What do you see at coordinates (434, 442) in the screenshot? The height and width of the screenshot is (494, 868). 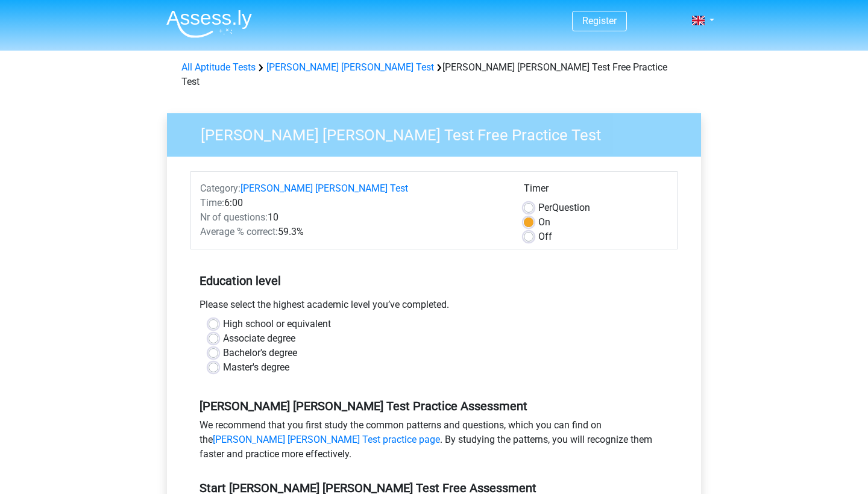 I see `div: We recommend that you first study the common patterns and questions, which you can find on the . ...` at bounding box center [434, 442].